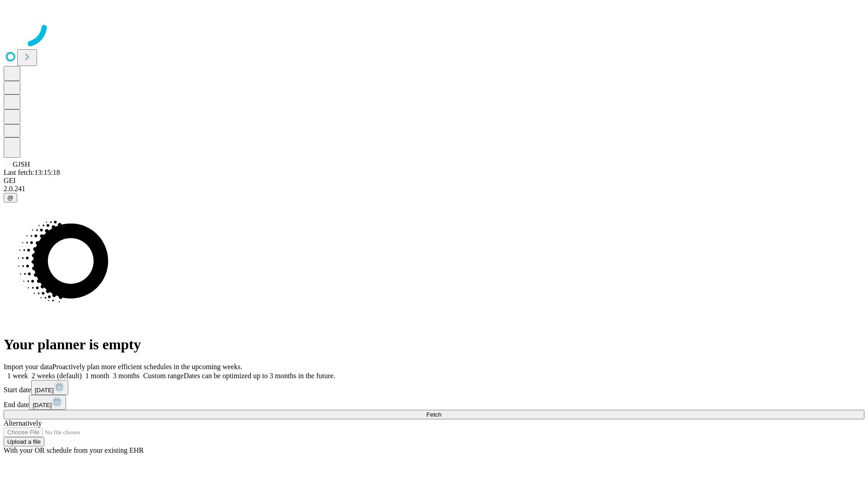 The height and width of the screenshot is (488, 868). Describe the element at coordinates (434, 414) in the screenshot. I see `span: Fetch` at that location.